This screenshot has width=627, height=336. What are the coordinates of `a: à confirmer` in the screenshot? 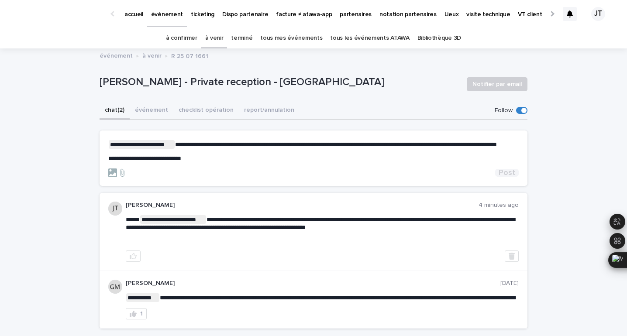 It's located at (182, 38).